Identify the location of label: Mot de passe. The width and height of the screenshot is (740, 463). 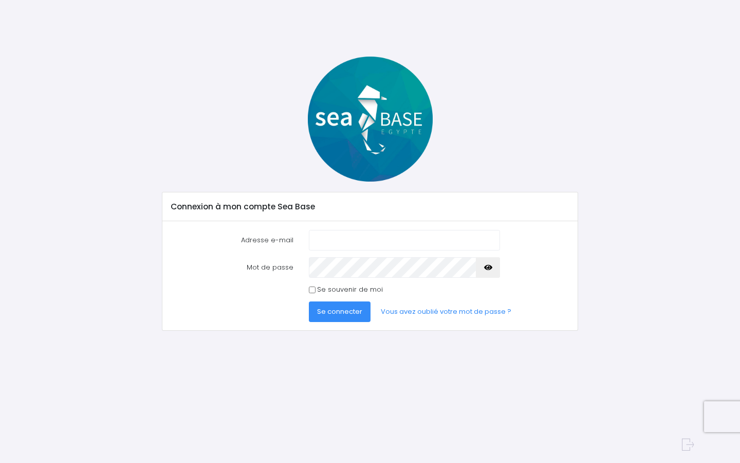
(232, 267).